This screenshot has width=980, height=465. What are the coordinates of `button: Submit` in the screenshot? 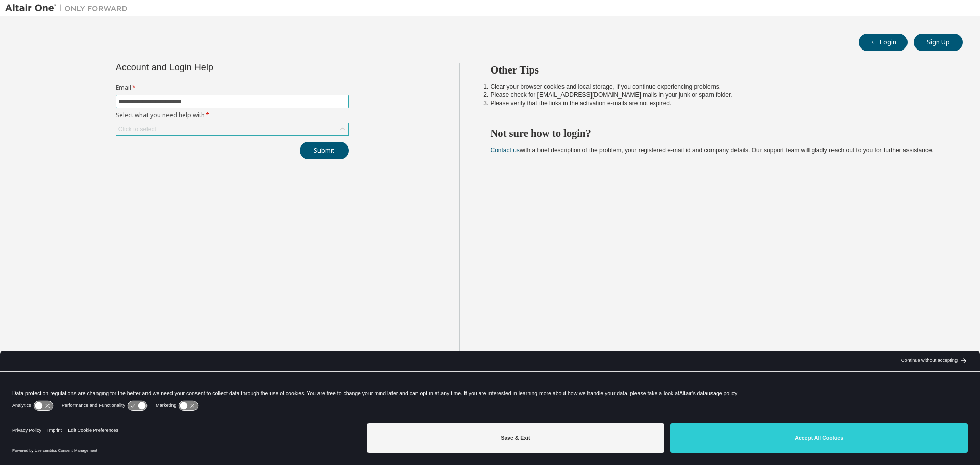 It's located at (324, 151).